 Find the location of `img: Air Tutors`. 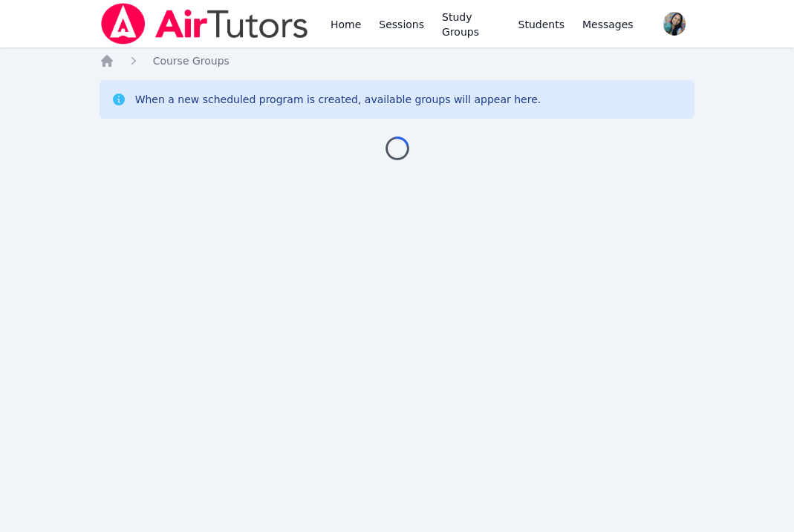

img: Air Tutors is located at coordinates (204, 24).